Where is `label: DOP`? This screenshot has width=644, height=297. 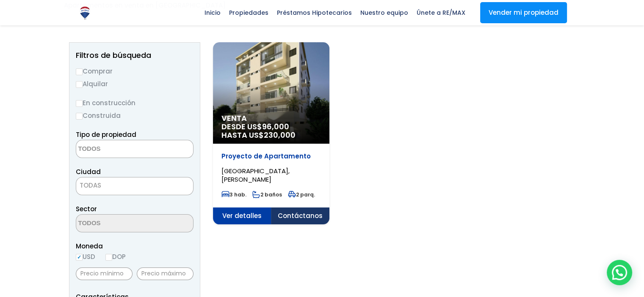 label: DOP is located at coordinates (116, 257).